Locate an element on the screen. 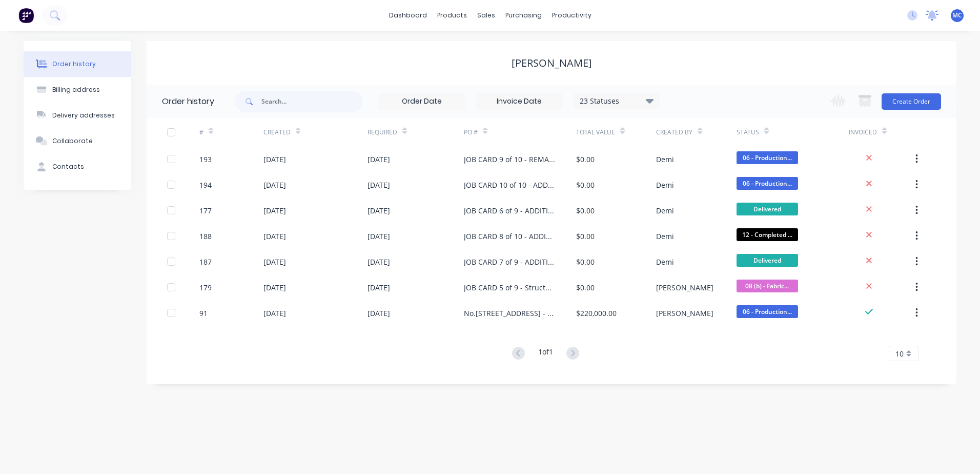  img: Factory is located at coordinates (26, 15).